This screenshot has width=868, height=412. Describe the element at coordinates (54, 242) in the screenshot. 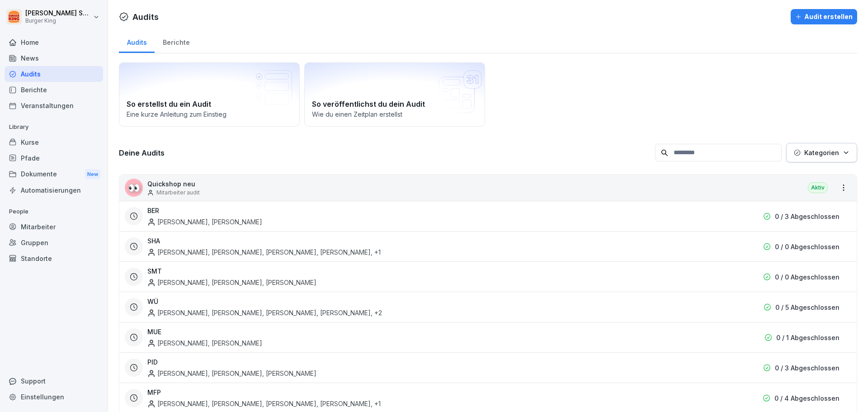

I see `a: Gruppen` at that location.